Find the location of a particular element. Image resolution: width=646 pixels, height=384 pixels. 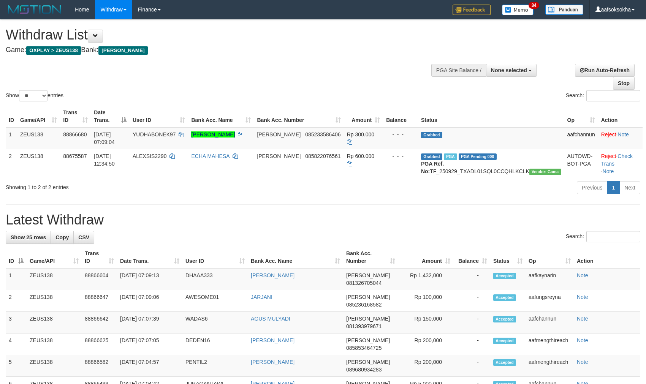

h1: Latest Withdraw is located at coordinates (323, 220).